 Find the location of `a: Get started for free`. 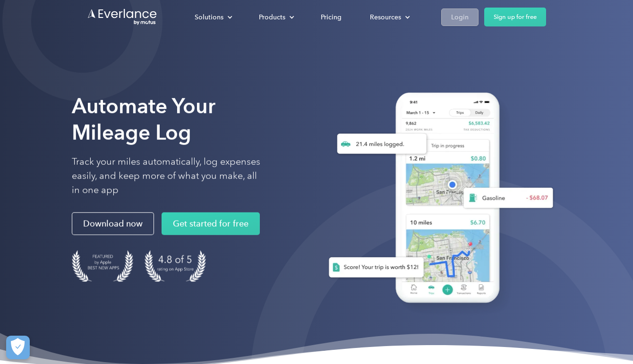

a: Get started for free is located at coordinates (211, 224).